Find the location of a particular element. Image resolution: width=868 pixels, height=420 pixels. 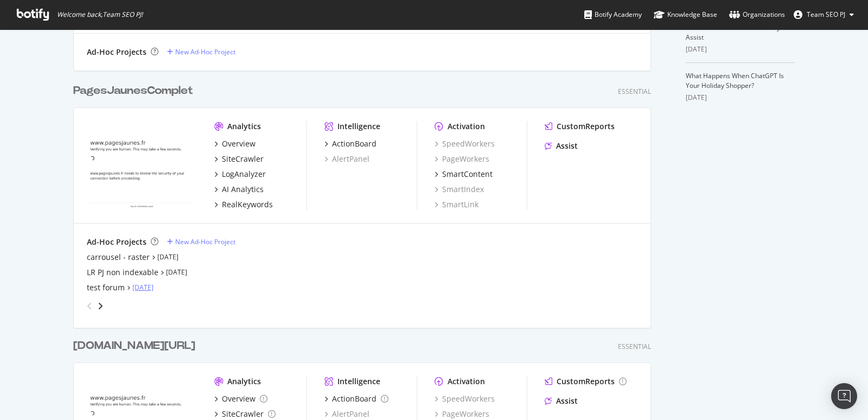

span: Welcome back, Team SEO PJ ! is located at coordinates (100, 15).